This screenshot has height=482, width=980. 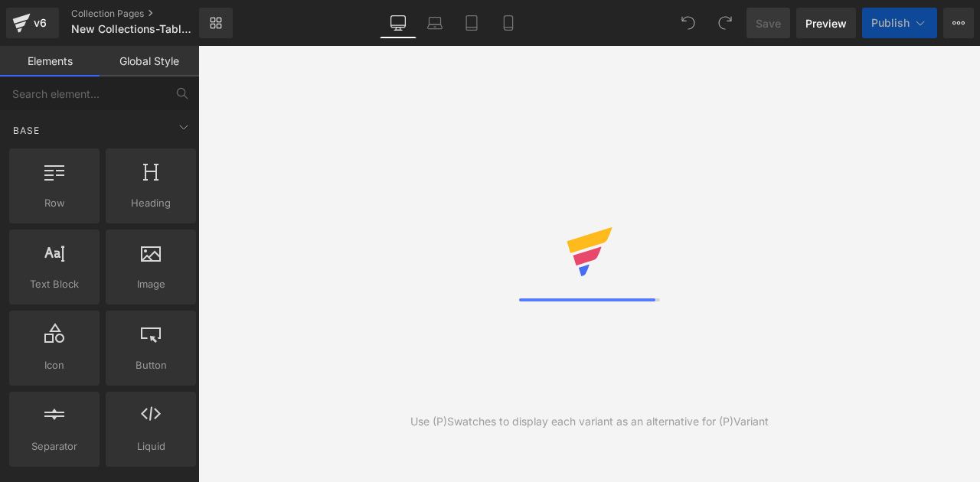 What do you see at coordinates (133, 29) in the screenshot?
I see `span: New Collections-Table Saws` at bounding box center [133, 29].